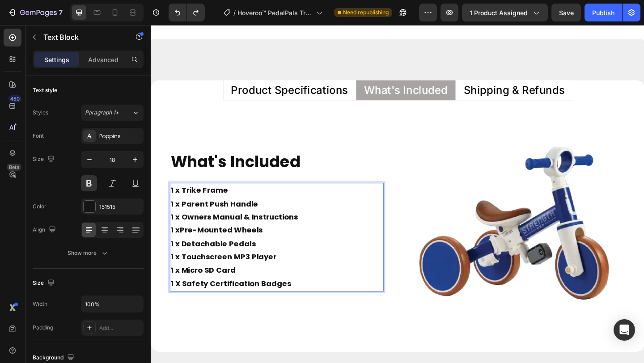 The image size is (644, 363). What do you see at coordinates (43, 327) in the screenshot?
I see `div: Padding` at bounding box center [43, 327].